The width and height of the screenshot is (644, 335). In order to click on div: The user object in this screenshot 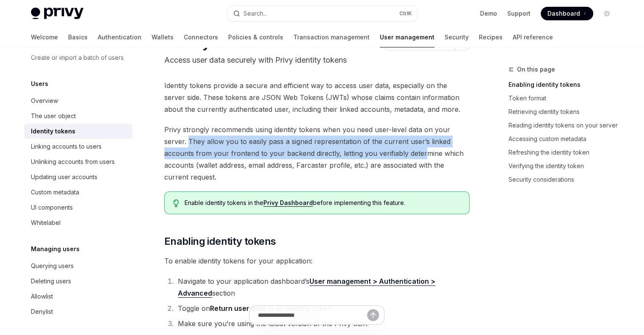, I will do `click(53, 116)`.